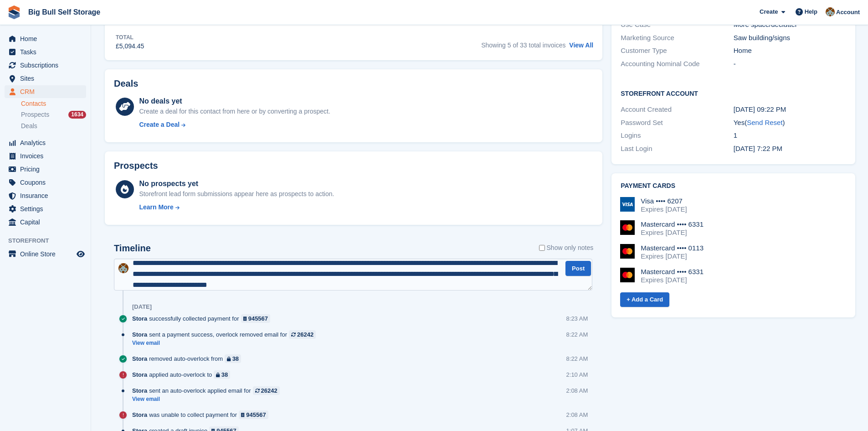  I want to click on div: 1, so click(789, 136).